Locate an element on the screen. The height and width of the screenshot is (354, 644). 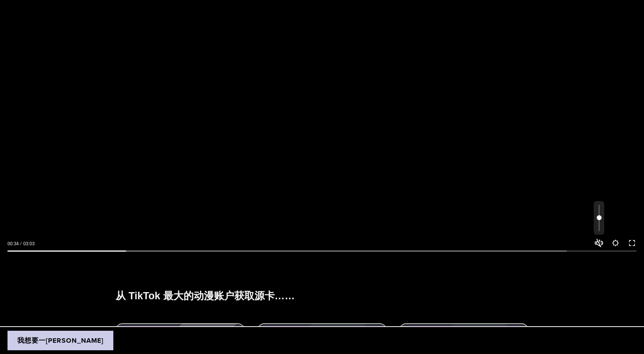
button: Pause is located at coordinates (322, 79).